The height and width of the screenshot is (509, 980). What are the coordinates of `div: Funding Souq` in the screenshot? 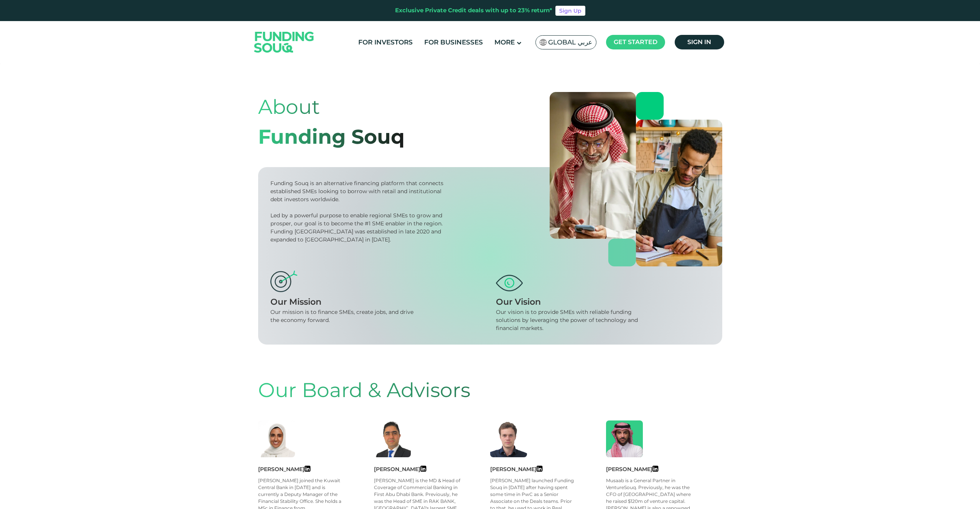 It's located at (331, 137).